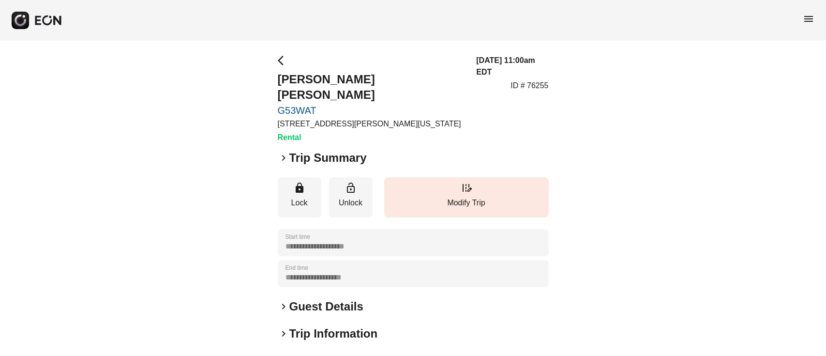  What do you see at coordinates (284, 61) in the screenshot?
I see `span: arrow_back_ios` at bounding box center [284, 61].